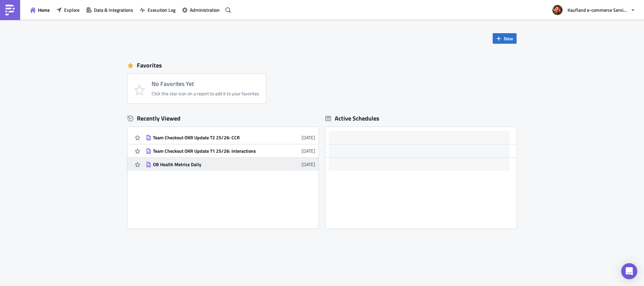 Image resolution: width=644 pixels, height=286 pixels. What do you see at coordinates (594, 10) in the screenshot?
I see `button: Kaufland e-commerce Services GmbH & Co. KG` at bounding box center [594, 10].